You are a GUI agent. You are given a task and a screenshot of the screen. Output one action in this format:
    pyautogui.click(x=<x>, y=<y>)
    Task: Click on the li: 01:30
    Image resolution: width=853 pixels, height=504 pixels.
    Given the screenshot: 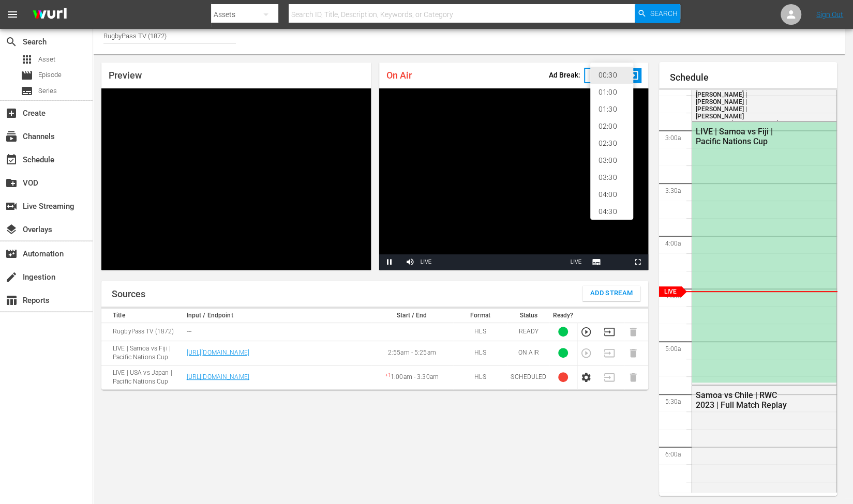 What is the action you would take?
    pyautogui.click(x=611, y=109)
    